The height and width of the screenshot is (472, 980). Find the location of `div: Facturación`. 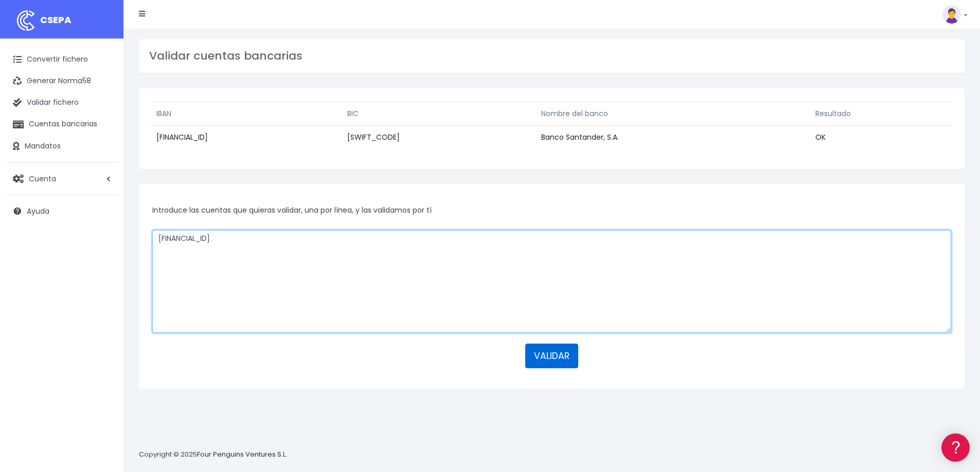

div: Facturación is located at coordinates (103, 209).